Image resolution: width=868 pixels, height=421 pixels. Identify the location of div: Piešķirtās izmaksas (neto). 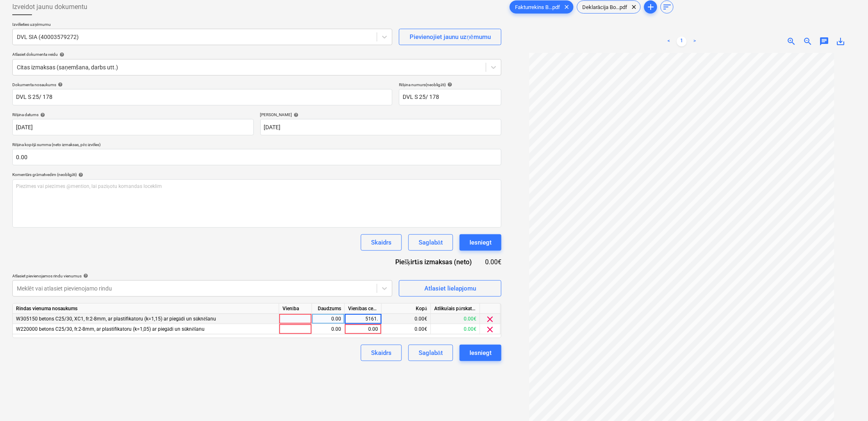
(436, 262).